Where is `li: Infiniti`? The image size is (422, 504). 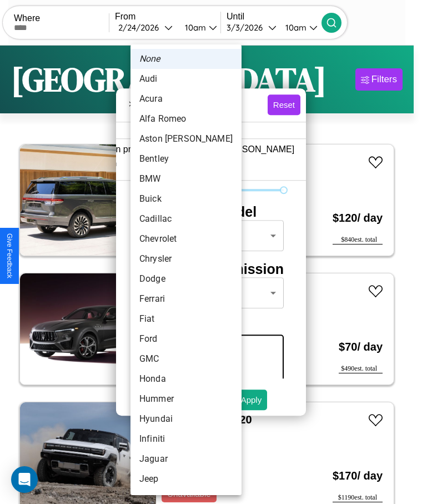
li: Infiniti is located at coordinates (186, 439).